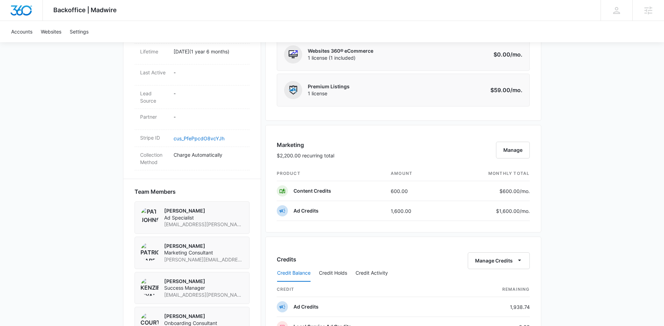  Describe the element at coordinates (192, 119) in the screenshot. I see `div: Partner-` at that location.